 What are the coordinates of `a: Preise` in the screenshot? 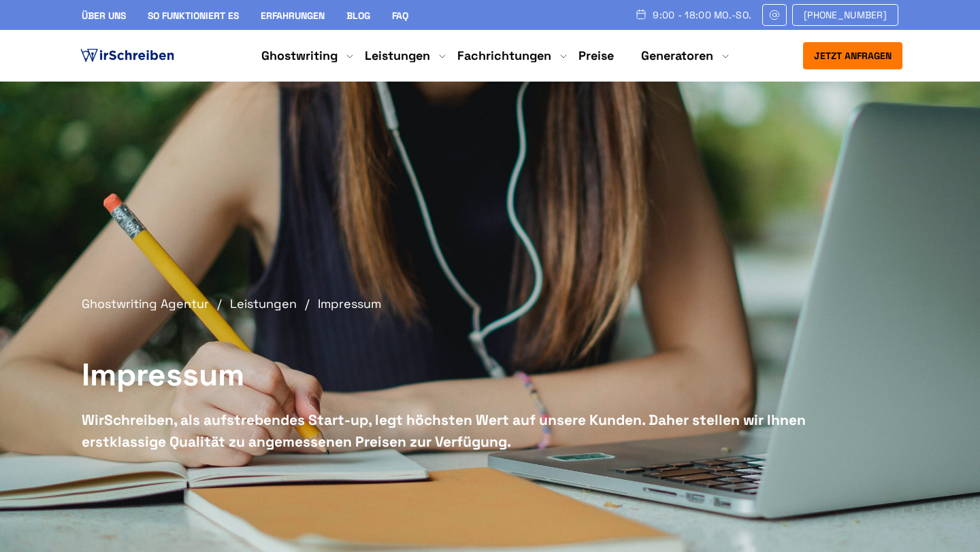 It's located at (596, 55).